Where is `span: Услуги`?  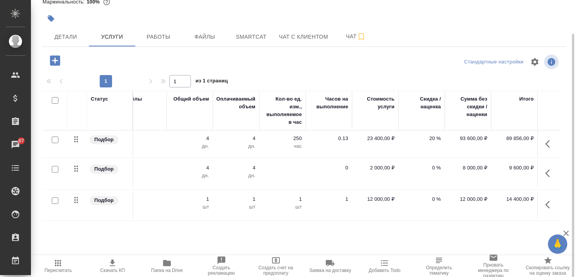 span: Услуги is located at coordinates (112, 37).